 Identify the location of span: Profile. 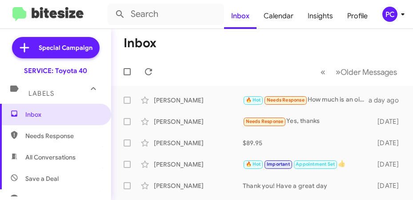
(357, 16).